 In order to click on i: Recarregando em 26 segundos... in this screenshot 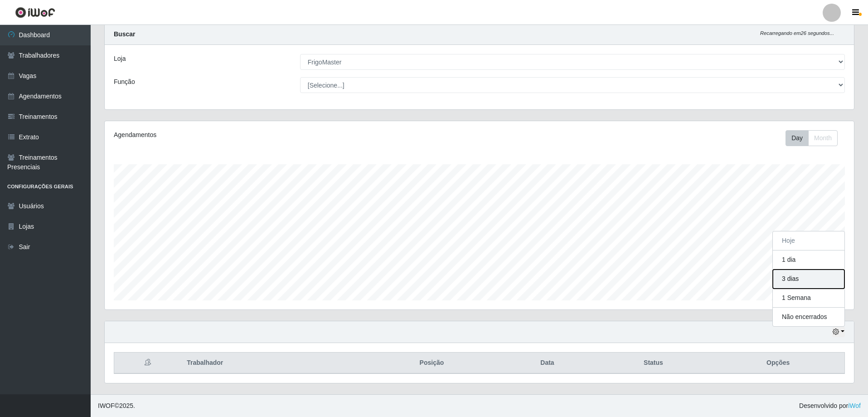, I will do `click(796, 33)`.